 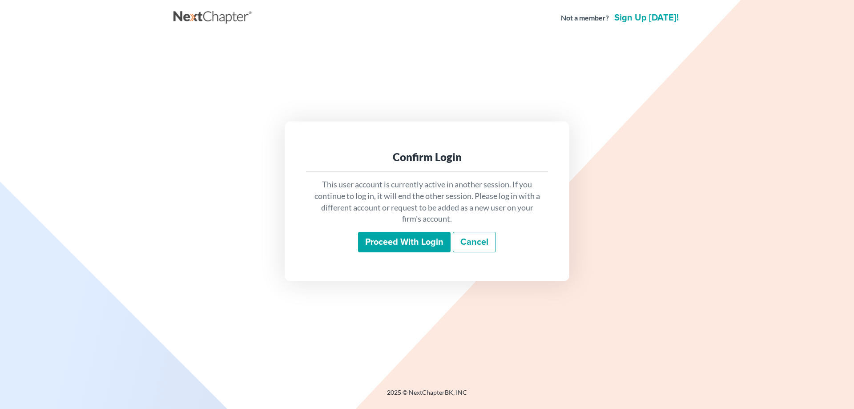 What do you see at coordinates (427, 157) in the screenshot?
I see `div: Confirm Login` at bounding box center [427, 157].